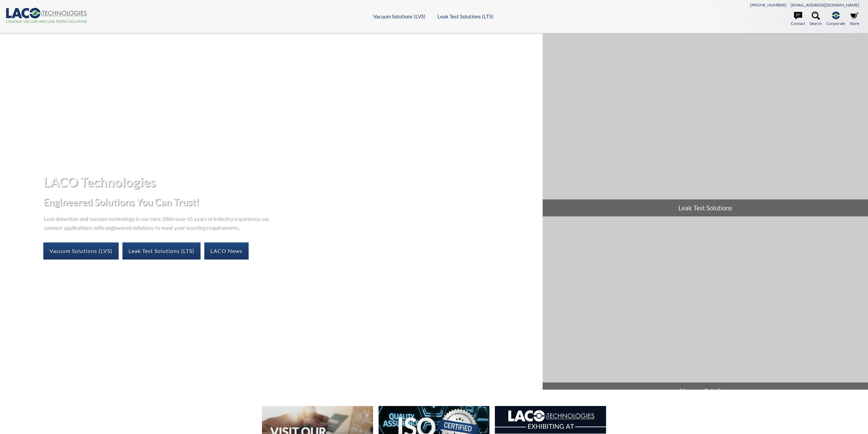 The height and width of the screenshot is (434, 868). I want to click on span: Vacuum Solutions, so click(705, 391).